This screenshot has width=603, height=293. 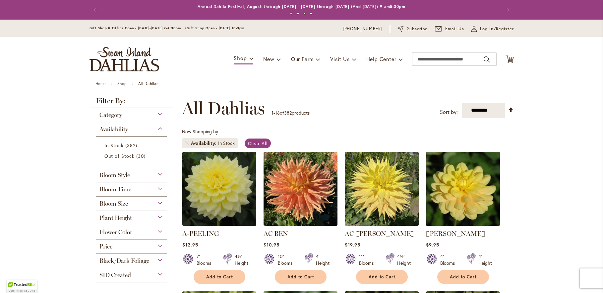 I want to click on a: Shop, so click(x=122, y=83).